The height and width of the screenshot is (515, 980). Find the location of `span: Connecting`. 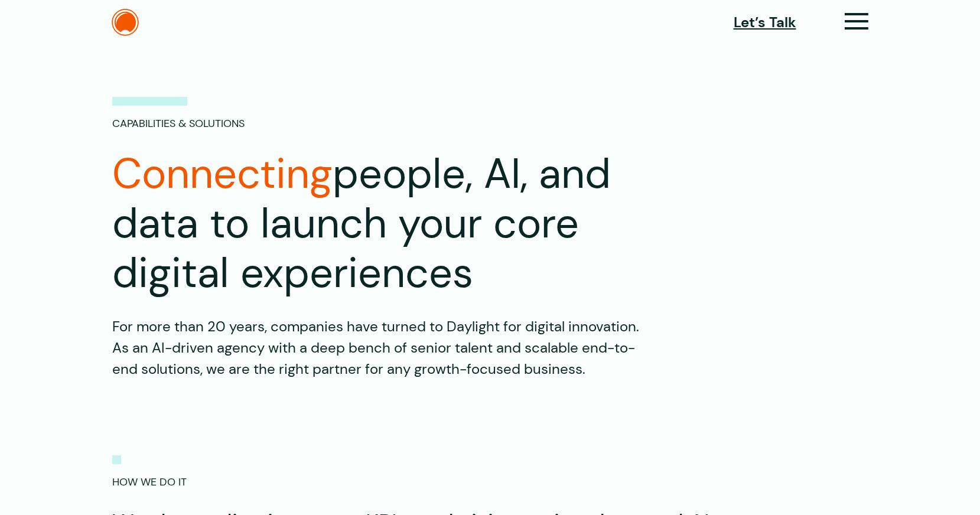

span: Connecting is located at coordinates (222, 174).